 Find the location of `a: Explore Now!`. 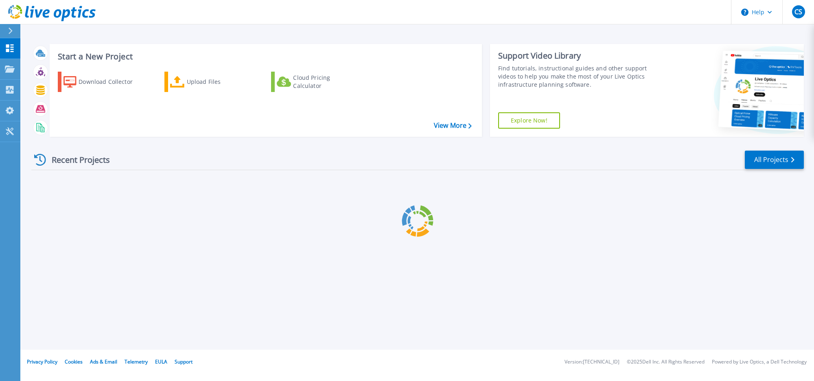

a: Explore Now! is located at coordinates (529, 121).